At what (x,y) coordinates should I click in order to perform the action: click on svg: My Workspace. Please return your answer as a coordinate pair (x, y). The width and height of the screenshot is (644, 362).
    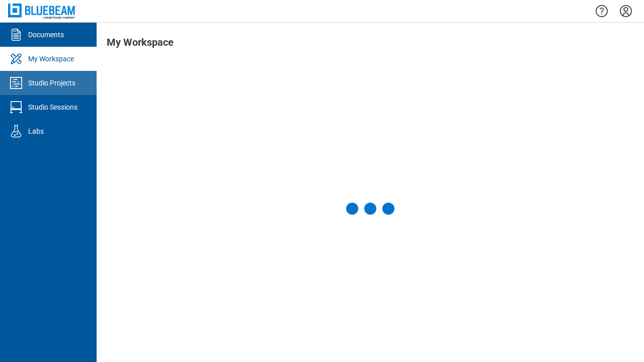
    Looking at the image, I should click on (16, 59).